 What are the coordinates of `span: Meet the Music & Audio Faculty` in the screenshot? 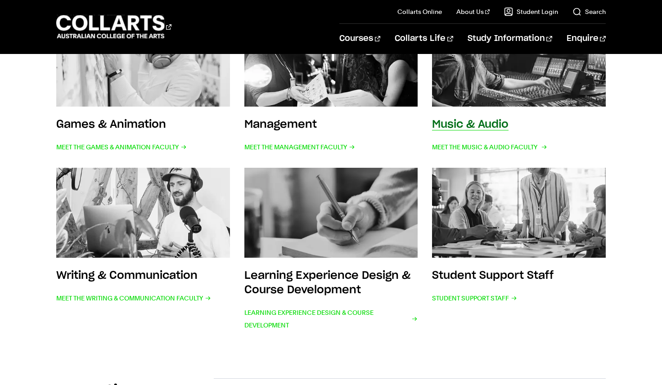 It's located at (489, 147).